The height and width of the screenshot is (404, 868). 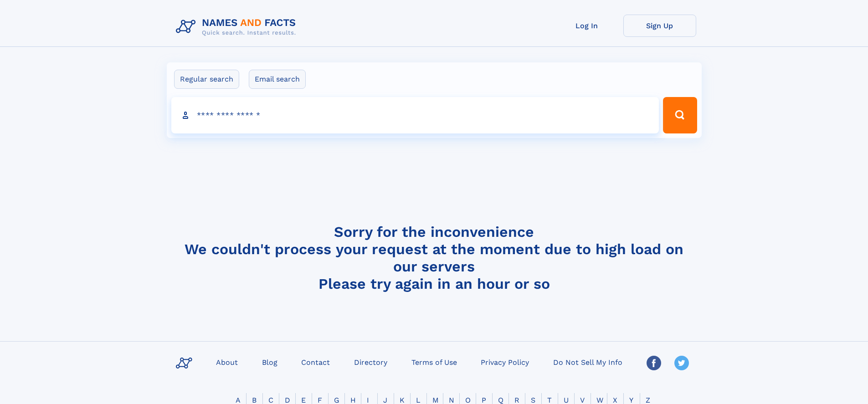 What do you see at coordinates (654, 363) in the screenshot?
I see `img: Facebook` at bounding box center [654, 363].